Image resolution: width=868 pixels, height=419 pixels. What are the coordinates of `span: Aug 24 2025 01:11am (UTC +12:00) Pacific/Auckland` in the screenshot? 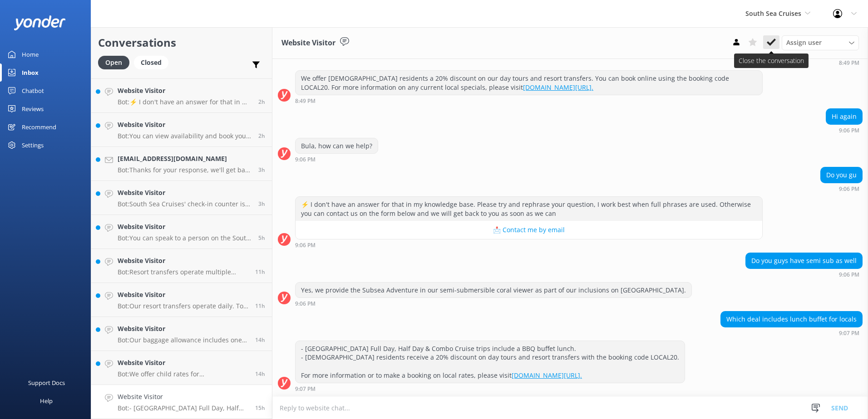 It's located at (260, 272).